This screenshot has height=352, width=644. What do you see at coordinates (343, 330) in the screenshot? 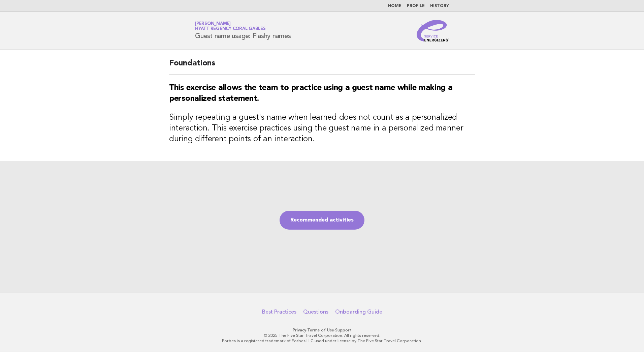
I see `a: Support` at bounding box center [343, 330].